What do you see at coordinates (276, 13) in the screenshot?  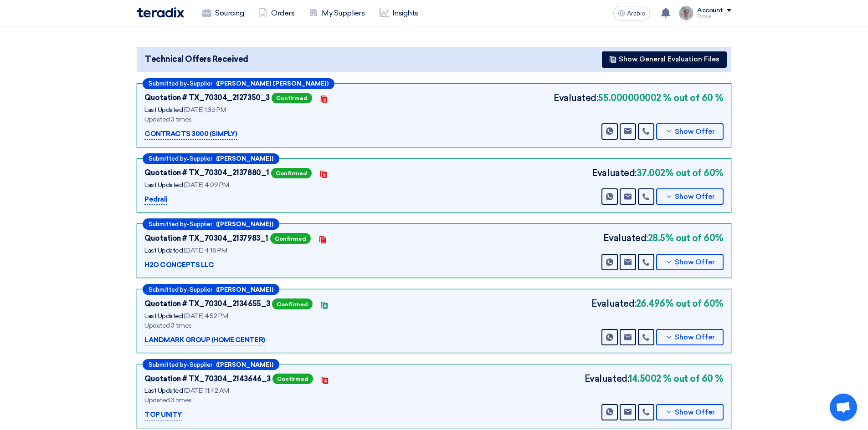 I see `a: Orders` at bounding box center [276, 13].